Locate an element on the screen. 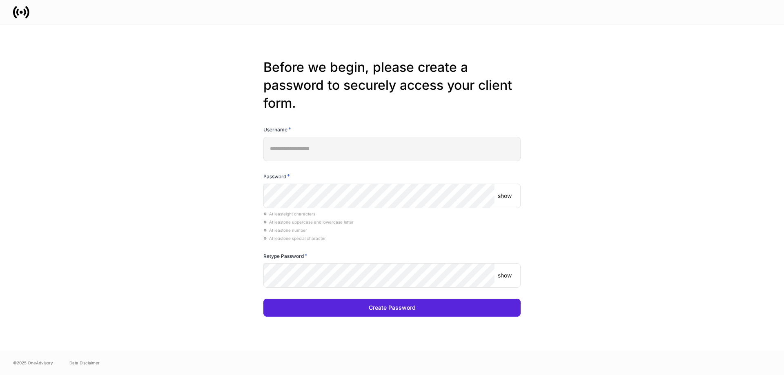  h6: Retype Password is located at coordinates (285, 256).